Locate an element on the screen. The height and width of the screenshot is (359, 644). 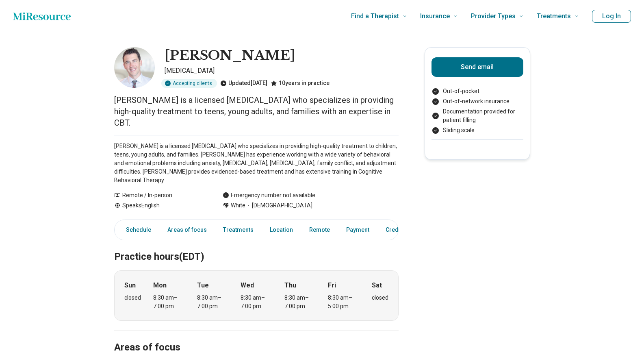
span: White is located at coordinates (238, 205).